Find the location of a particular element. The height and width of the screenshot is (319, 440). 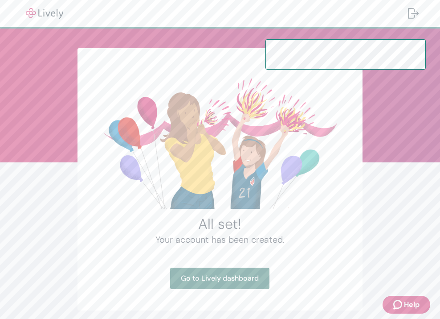

a: Go to Lively dashboard is located at coordinates (220, 278).